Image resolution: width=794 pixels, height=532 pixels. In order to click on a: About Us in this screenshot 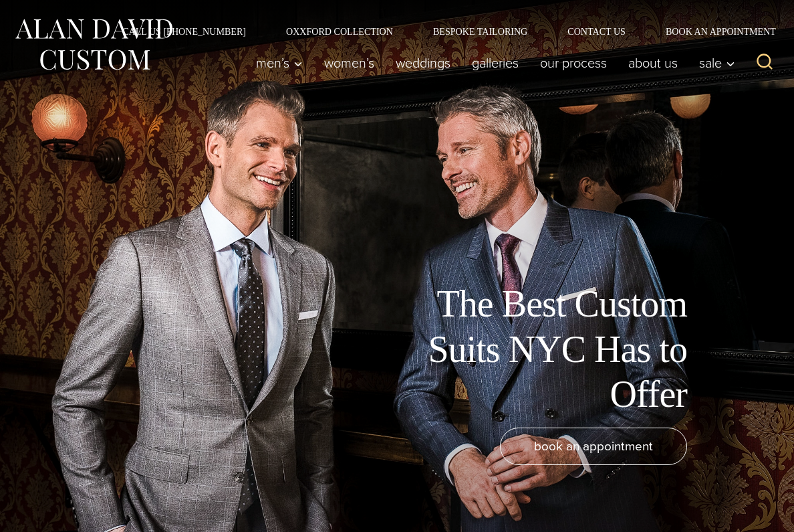, I will do `click(653, 63)`.